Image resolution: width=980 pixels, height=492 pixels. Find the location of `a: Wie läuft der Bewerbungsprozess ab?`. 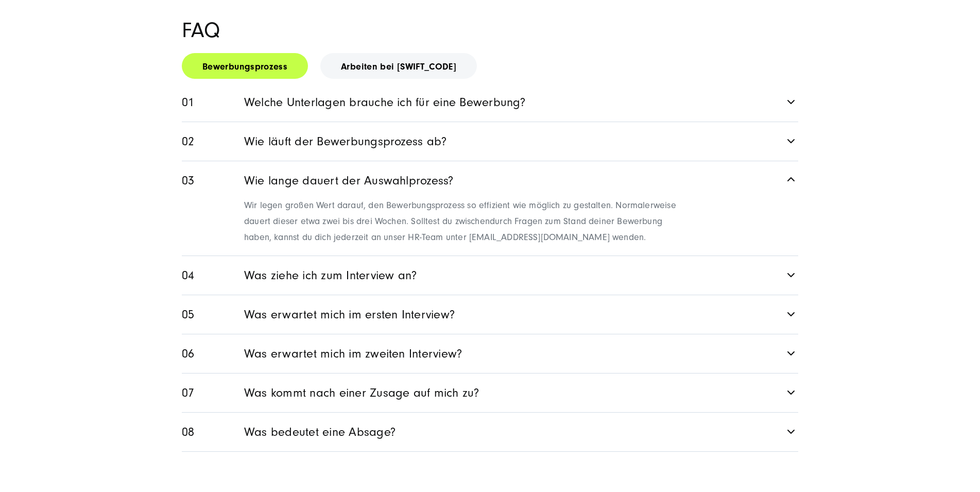

a: Wie läuft der Bewerbungsprozess ab? is located at coordinates (490, 141).